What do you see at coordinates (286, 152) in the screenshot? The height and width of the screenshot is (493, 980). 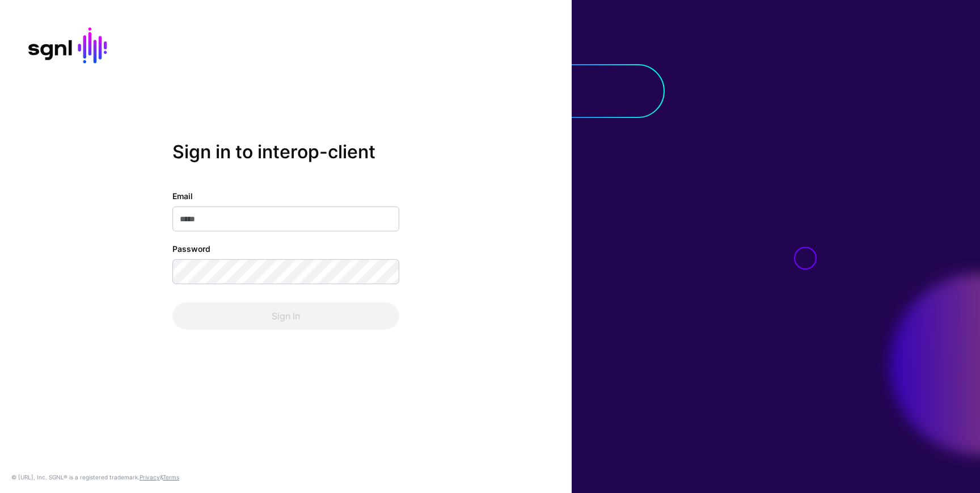 I see `h2: Sign in to interop-client` at bounding box center [286, 152].